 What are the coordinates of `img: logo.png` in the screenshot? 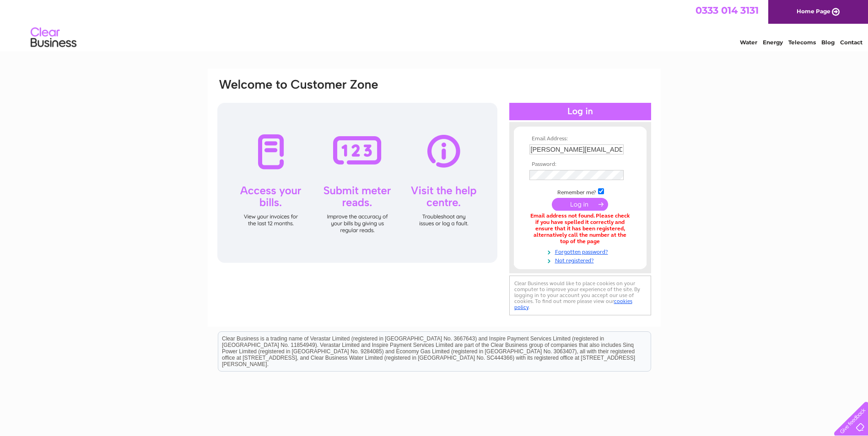 It's located at (54, 38).